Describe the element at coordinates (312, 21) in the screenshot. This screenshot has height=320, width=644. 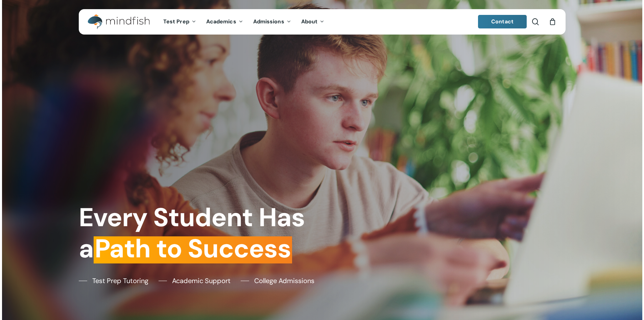
I see `a: About` at that location.